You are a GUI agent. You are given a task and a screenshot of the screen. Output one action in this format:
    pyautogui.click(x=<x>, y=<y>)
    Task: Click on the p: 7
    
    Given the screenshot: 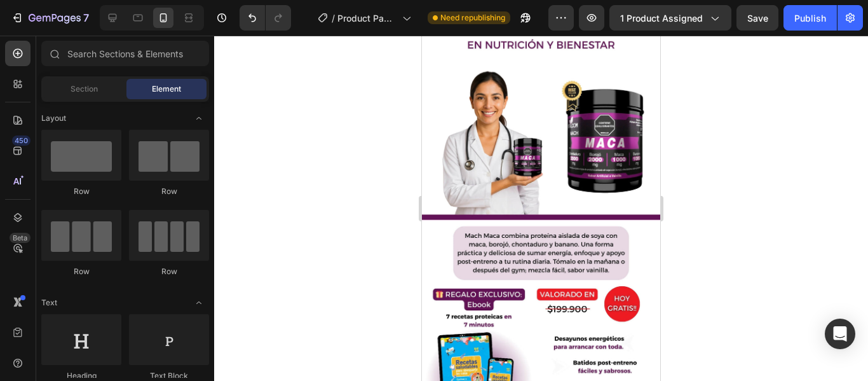 What is the action you would take?
    pyautogui.click(x=86, y=18)
    